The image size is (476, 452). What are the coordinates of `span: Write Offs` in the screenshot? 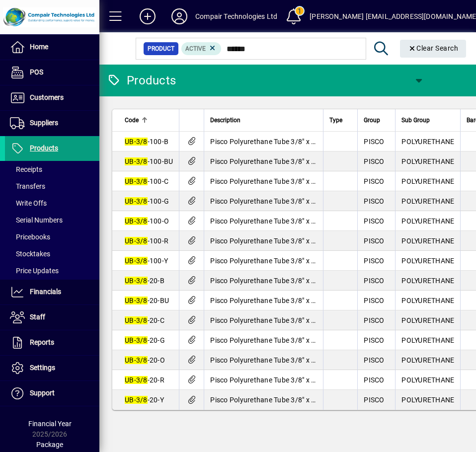 It's located at (28, 203).